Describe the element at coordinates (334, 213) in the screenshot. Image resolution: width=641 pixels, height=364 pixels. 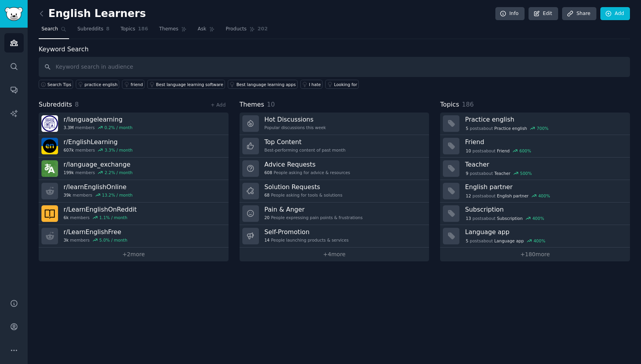
I see `a: Pain & Anger20People expressing pain points & frustrations` at that location.